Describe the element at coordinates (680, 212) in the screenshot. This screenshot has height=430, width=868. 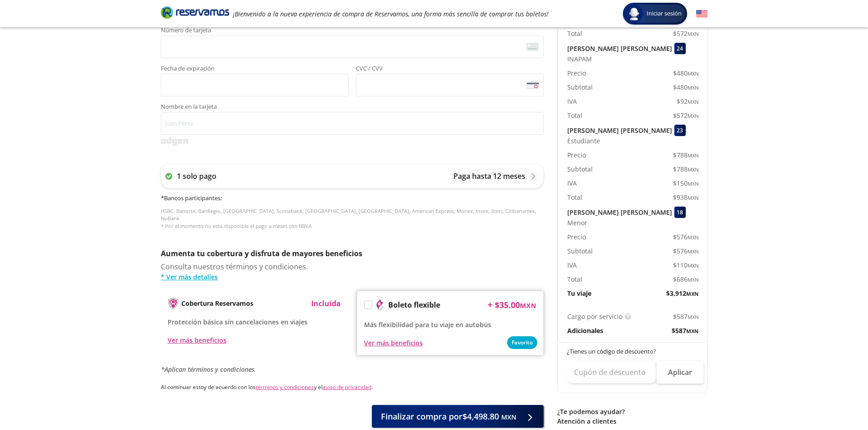
I see `div: 18` at that location.